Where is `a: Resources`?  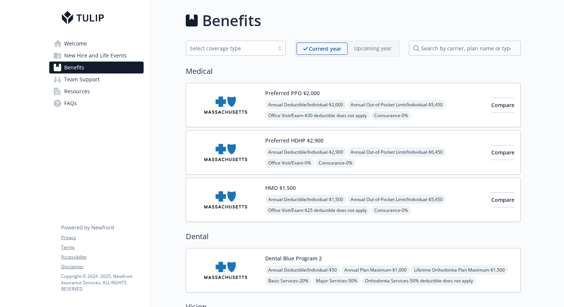 a: Resources is located at coordinates (96, 91).